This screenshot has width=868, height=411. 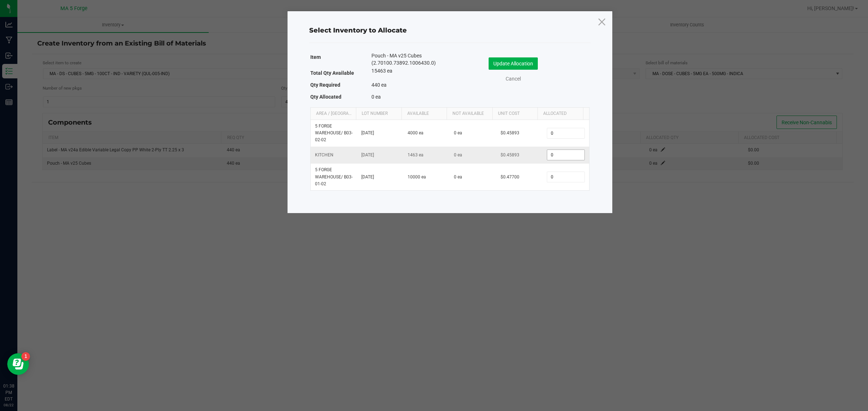 I want to click on th: Unit Cost, so click(x=515, y=114).